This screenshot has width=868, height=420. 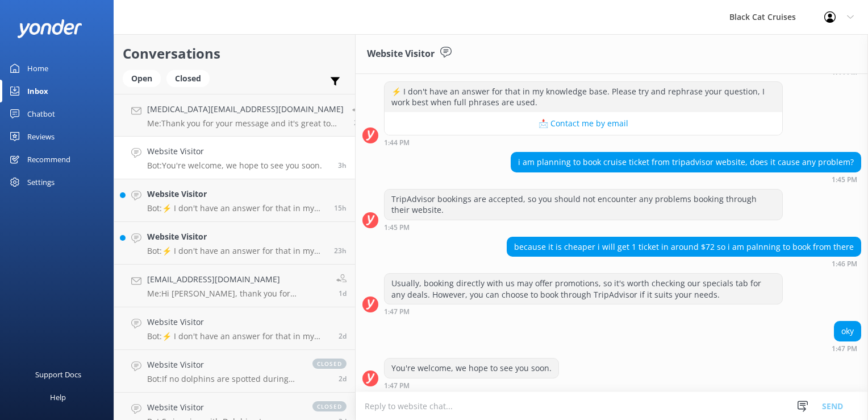 What do you see at coordinates (844, 264) in the screenshot?
I see `strong: 1:46 PM` at bounding box center [844, 264].